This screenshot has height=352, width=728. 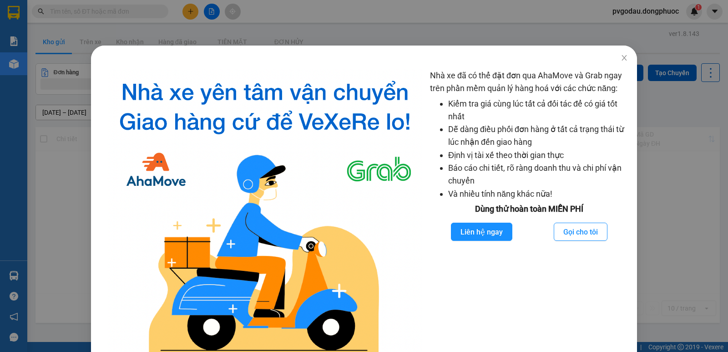 What do you see at coordinates (481, 232) in the screenshot?
I see `span: Liên hệ ngay` at bounding box center [481, 232].